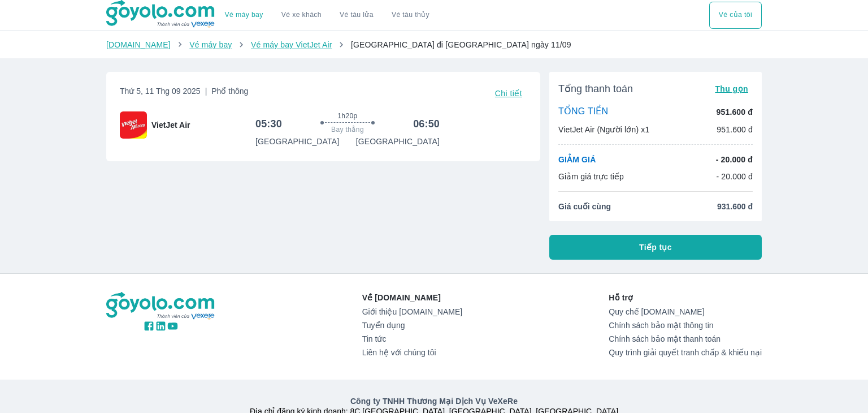 The height and width of the screenshot is (413, 868). Describe the element at coordinates (161, 306) in the screenshot. I see `img: logo` at that location.